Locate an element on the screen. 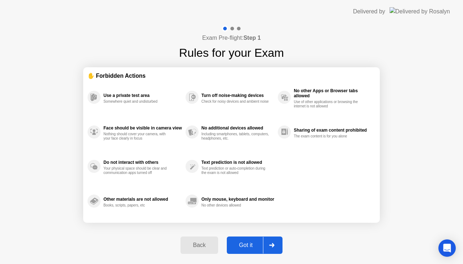 The image size is (463, 264). div: Text prediction is not allowed is located at coordinates (238, 162).